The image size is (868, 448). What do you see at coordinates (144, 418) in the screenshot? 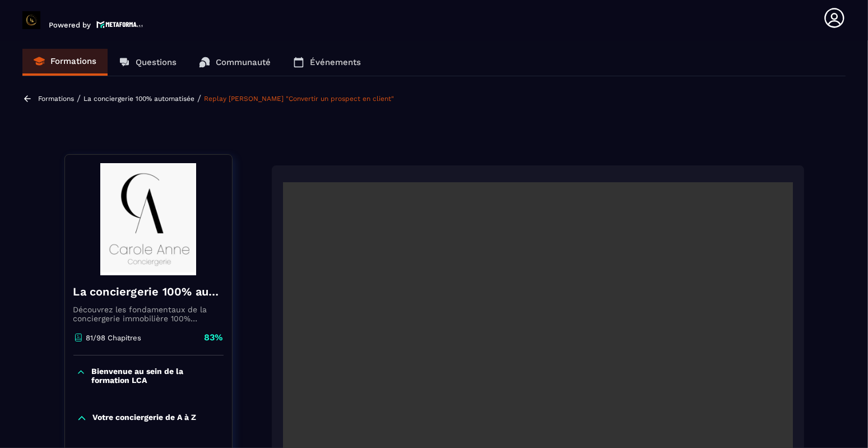
I see `p: Votre conciergerie de A à Z` at bounding box center [144, 418].